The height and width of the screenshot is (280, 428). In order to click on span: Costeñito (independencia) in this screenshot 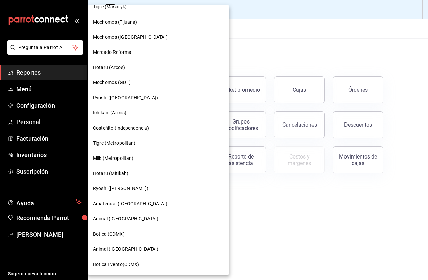, I will do `click(121, 128)`.